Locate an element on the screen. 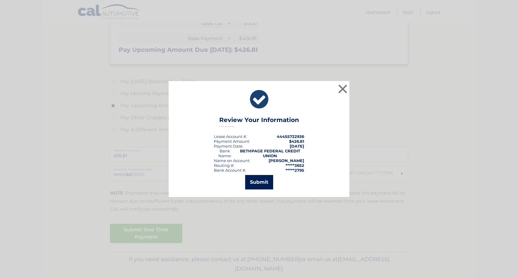  button: Submit is located at coordinates (259, 182).